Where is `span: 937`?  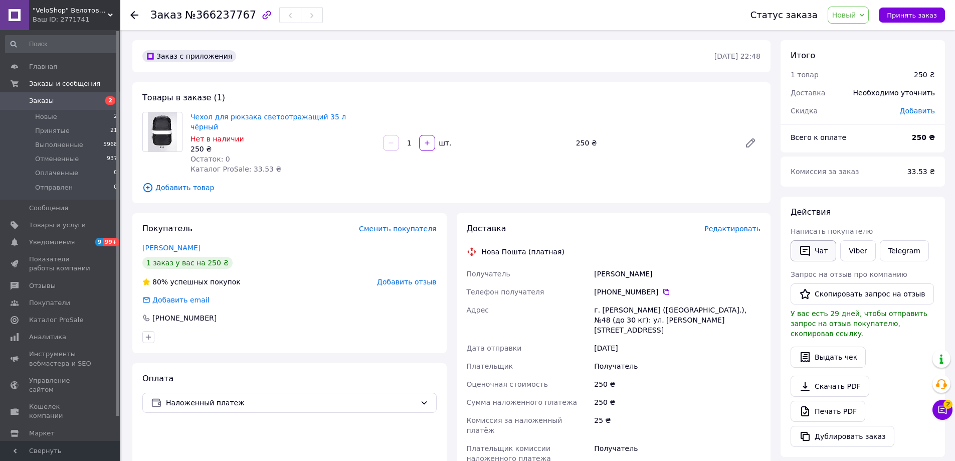
span: 937 is located at coordinates (112, 159).